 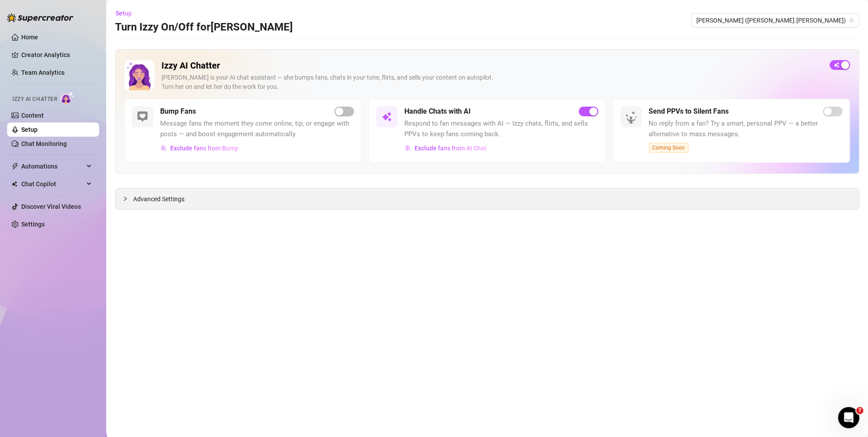 I want to click on span: Exclude fans from AI Chat, so click(x=450, y=148).